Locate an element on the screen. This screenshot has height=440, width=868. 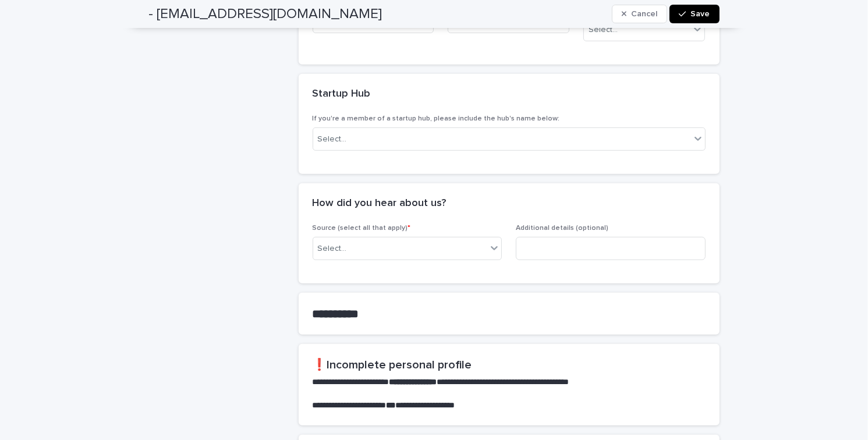
button: Cancel is located at coordinates (639, 14).